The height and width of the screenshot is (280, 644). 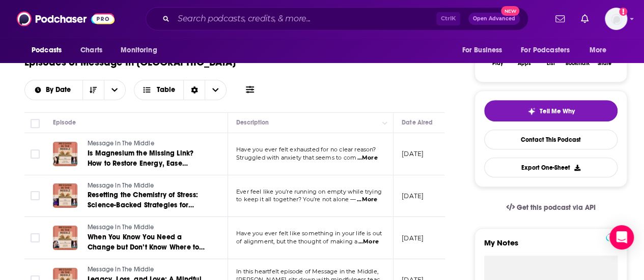 I want to click on h2: Choose View, so click(x=180, y=90).